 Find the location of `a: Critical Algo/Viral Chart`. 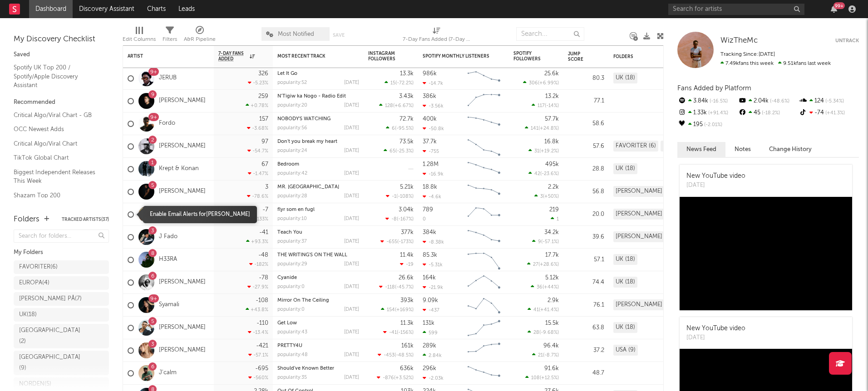

a: Critical Algo/Viral Chart is located at coordinates (57, 144).